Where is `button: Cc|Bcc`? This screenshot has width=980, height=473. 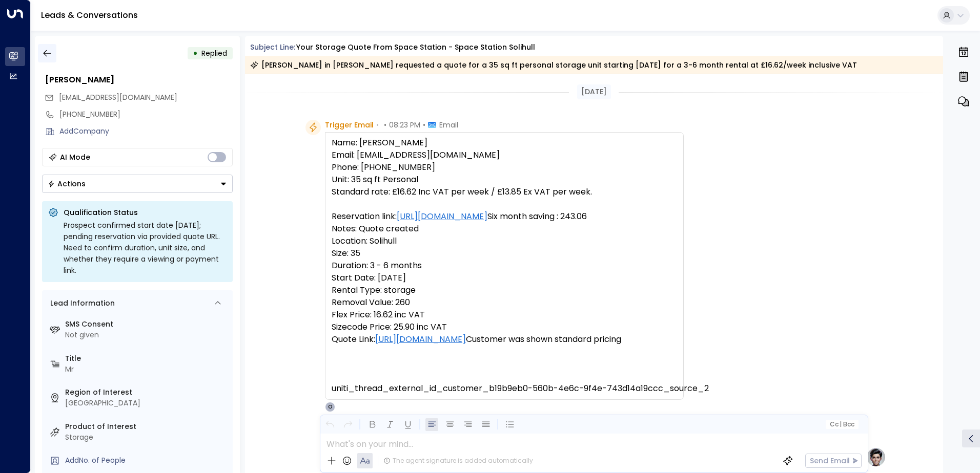
button: Cc|Bcc is located at coordinates (842, 425).